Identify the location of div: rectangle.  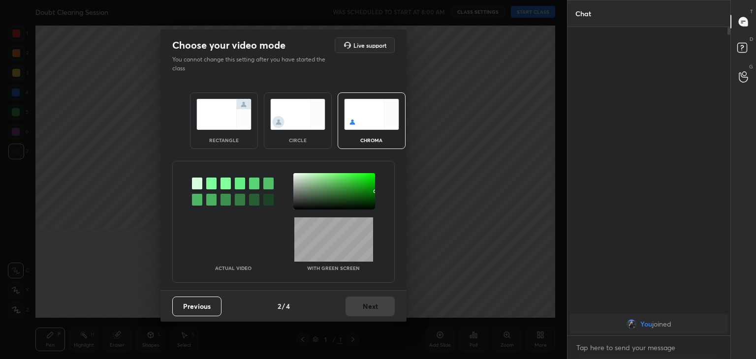
(224, 140).